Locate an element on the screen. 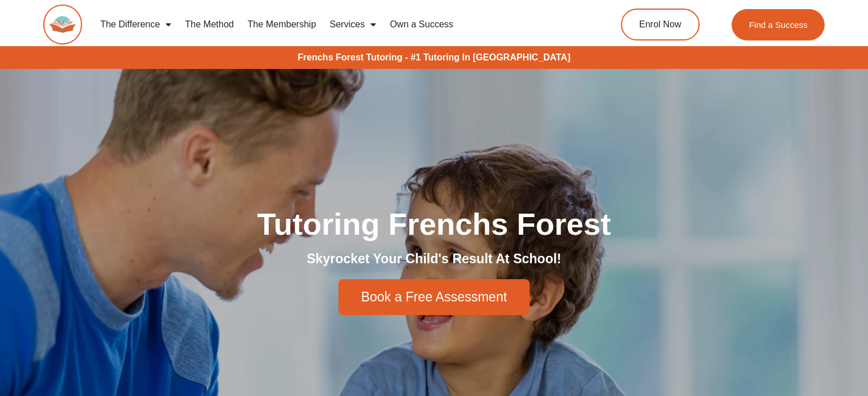 The width and height of the screenshot is (868, 396). nav: Menu is located at coordinates (335, 25).